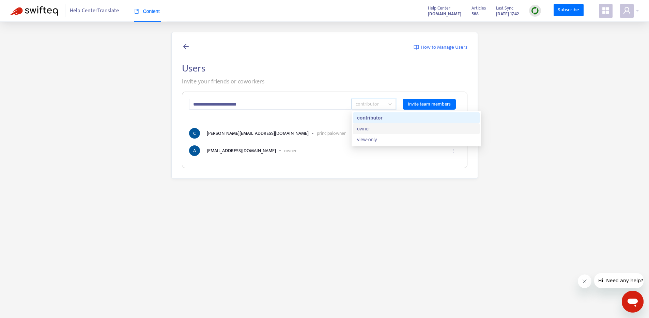 This screenshot has height=318, width=649. Describe the element at coordinates (453, 151) in the screenshot. I see `span: ellipsis` at that location.